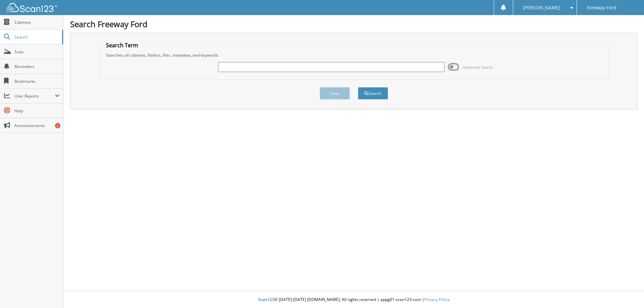 The height and width of the screenshot is (308, 644). Describe the element at coordinates (37, 22) in the screenshot. I see `span: Cabinets` at that location.